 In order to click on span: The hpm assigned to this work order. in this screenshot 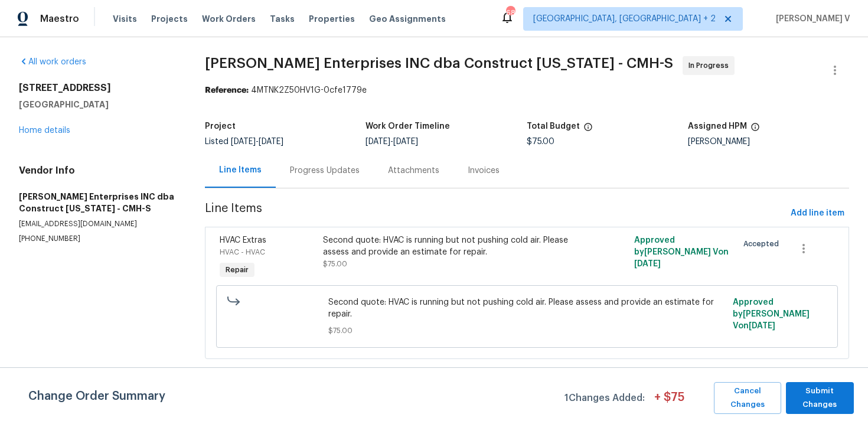, I will do `click(755, 130)`.